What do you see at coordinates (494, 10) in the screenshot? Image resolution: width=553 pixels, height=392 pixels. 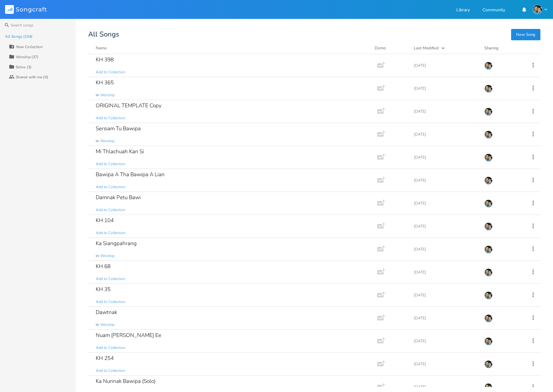 I see `a: Community` at bounding box center [494, 10].